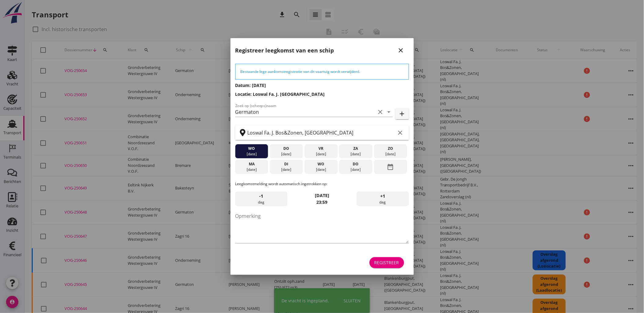 This screenshot has width=644, height=313. I want to click on div: Registreer, so click(386, 263).